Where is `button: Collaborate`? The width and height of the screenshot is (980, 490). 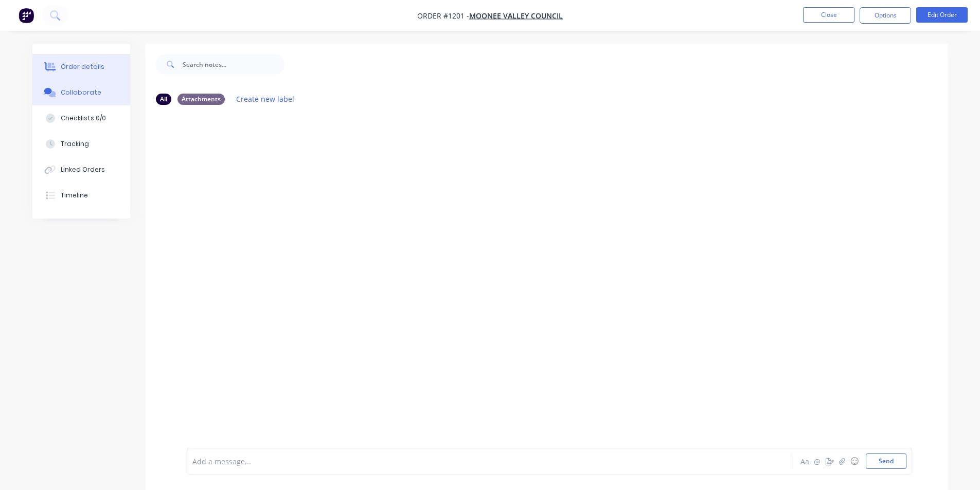
button: Collaborate is located at coordinates (81, 92).